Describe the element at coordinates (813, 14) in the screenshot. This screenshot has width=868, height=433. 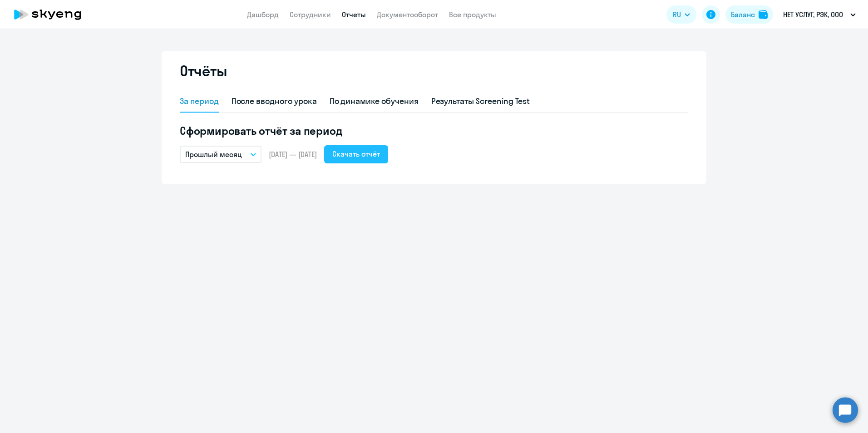
I see `p: НЕТ УСЛУГ, РЭК, ООО` at that location.